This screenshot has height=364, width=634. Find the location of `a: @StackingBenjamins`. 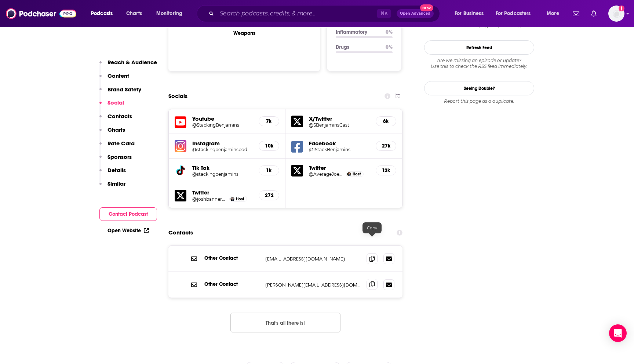

a: @StackingBenjamins is located at coordinates (222, 125).